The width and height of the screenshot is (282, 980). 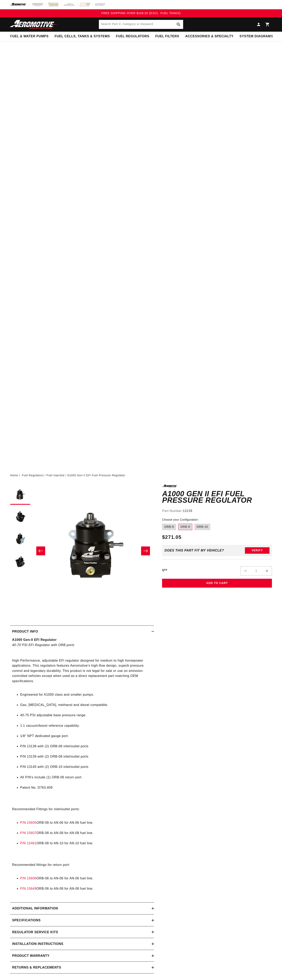 I want to click on li: 1/8″ NPT dedicated gauge port., so click(x=86, y=736).